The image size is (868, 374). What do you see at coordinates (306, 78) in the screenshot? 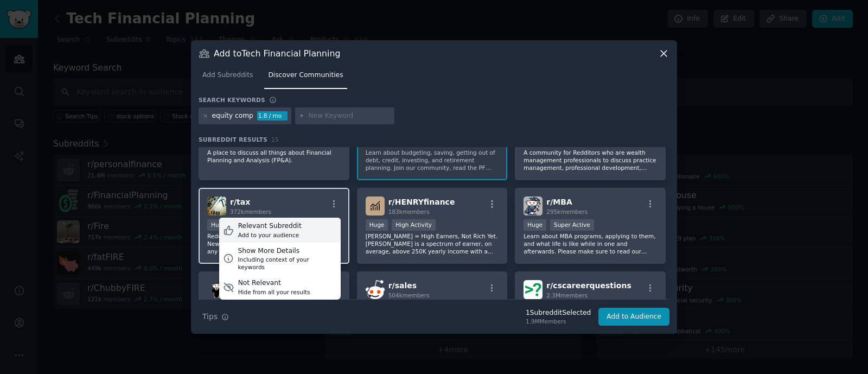
I see `a: Discover Communities` at bounding box center [306, 78].